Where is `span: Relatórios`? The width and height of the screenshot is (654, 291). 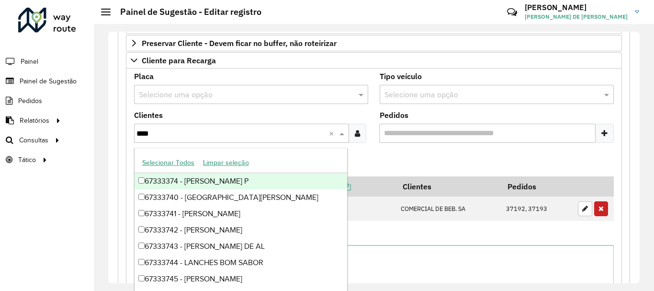 span: Relatórios is located at coordinates (34, 120).